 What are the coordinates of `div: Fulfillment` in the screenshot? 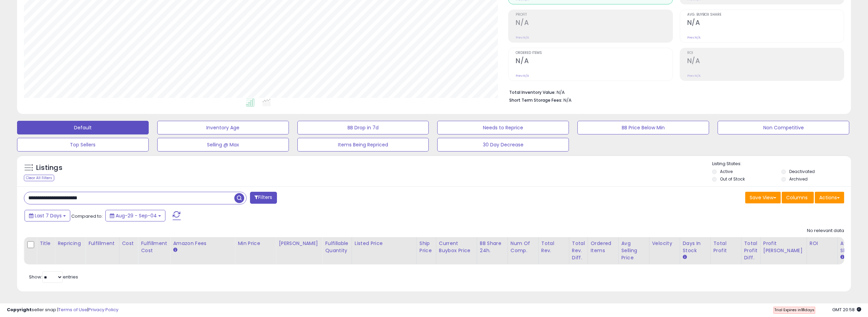 It's located at (102, 243).